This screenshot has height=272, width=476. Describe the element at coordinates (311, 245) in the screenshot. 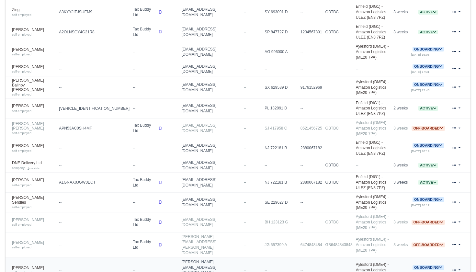

I see `td: 6474848484` at that location.